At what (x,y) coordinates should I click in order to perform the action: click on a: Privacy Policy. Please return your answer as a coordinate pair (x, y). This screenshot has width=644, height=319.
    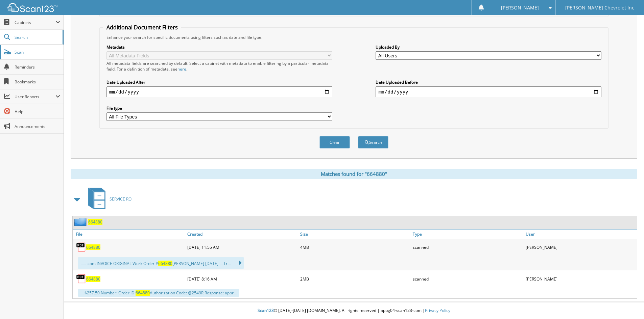
    Looking at the image, I should click on (438, 310).